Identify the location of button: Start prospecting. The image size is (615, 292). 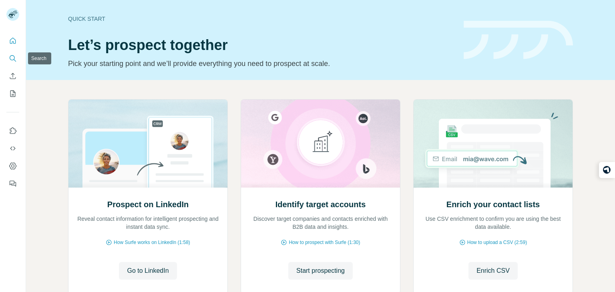
(320, 271).